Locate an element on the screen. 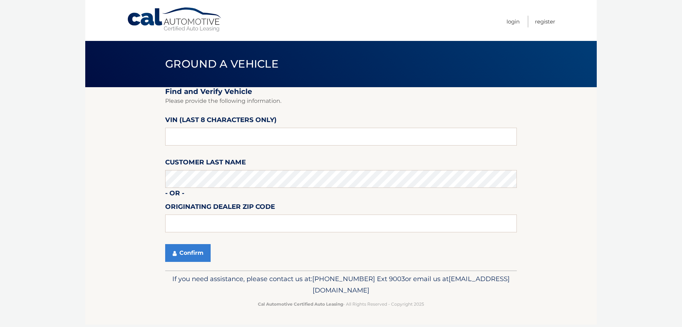 Image resolution: width=682 pixels, height=327 pixels. a: Cal Automotive is located at coordinates (175, 20).